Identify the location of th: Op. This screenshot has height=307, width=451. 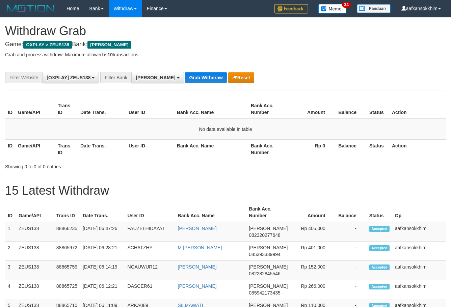
(419, 212).